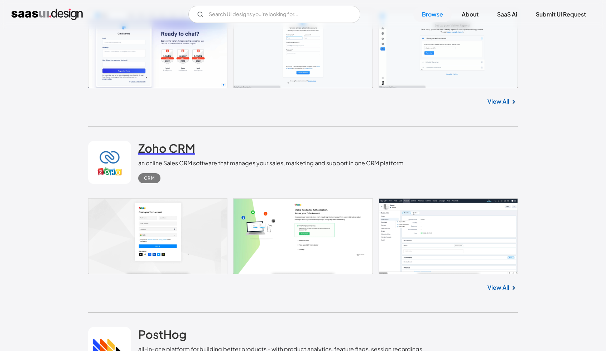  What do you see at coordinates (162, 334) in the screenshot?
I see `h2: PostHog` at bounding box center [162, 334].